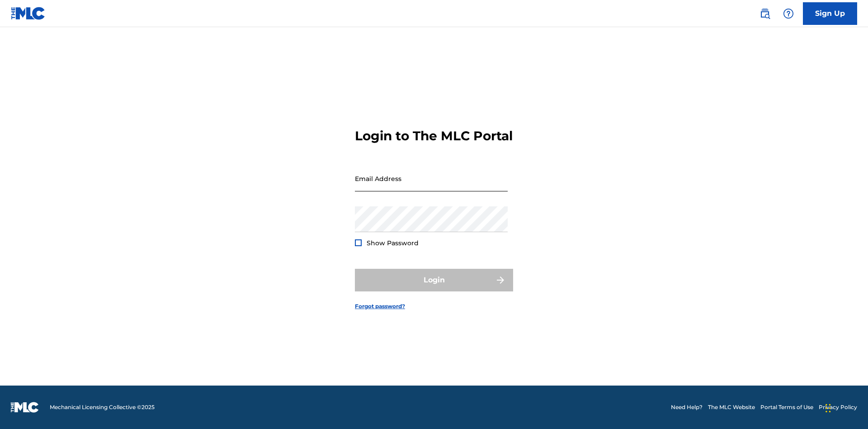 Image resolution: width=868 pixels, height=429 pixels. I want to click on img: help, so click(789, 14).